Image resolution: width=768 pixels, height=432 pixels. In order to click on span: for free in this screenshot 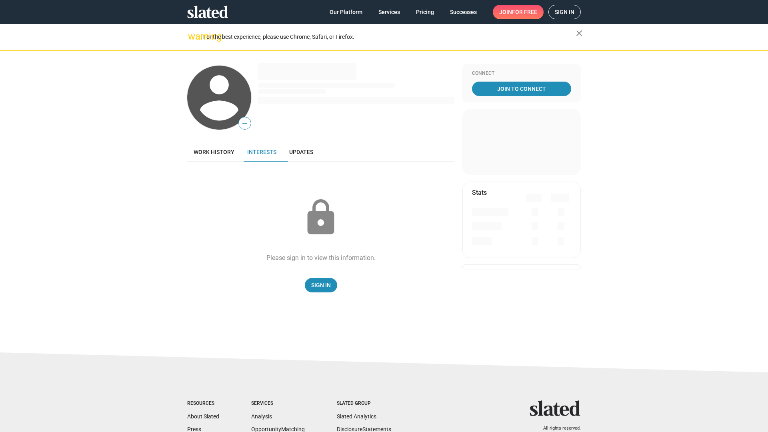, I will do `click(524, 12)`.